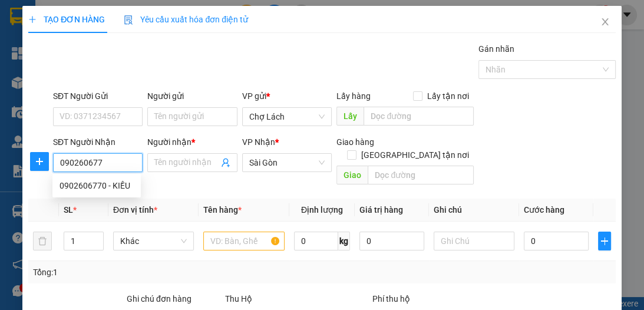 The image size is (644, 310). What do you see at coordinates (159, 299) in the screenshot?
I see `label: Ghi chú đơn hàng` at bounding box center [159, 299].